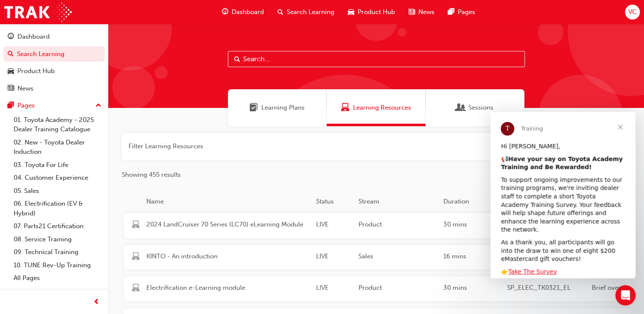 The image size is (644, 314). I want to click on a: Learning PlansLearning Plans, so click(277, 108).